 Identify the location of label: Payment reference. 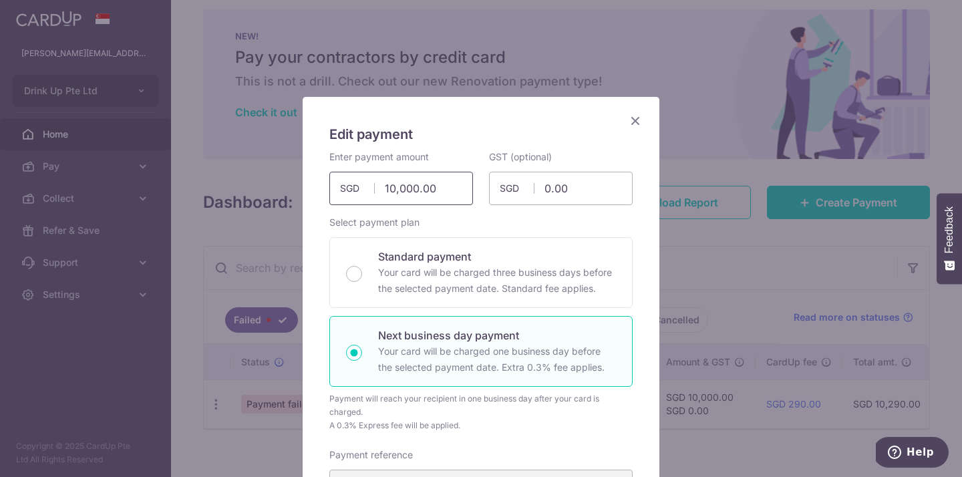
(371, 455).